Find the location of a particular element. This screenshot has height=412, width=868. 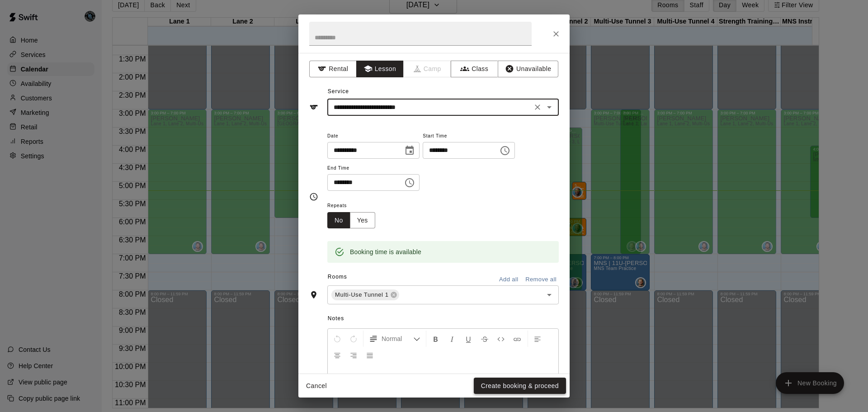

span: End Time is located at coordinates (374, 168).